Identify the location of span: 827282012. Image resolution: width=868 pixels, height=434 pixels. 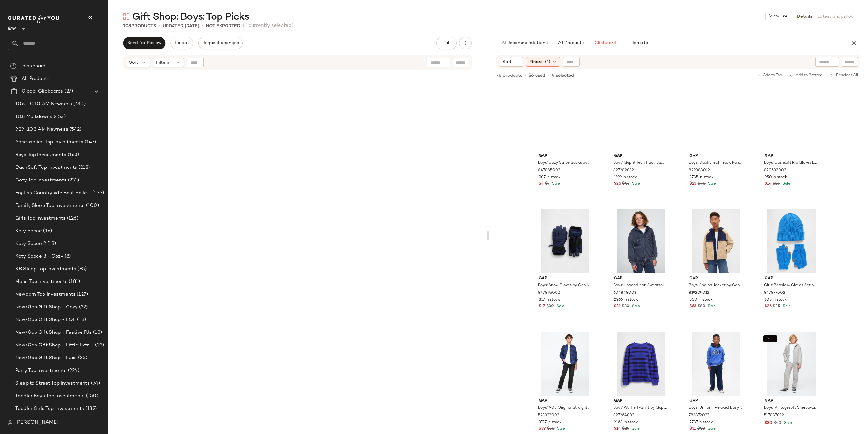
(624, 171).